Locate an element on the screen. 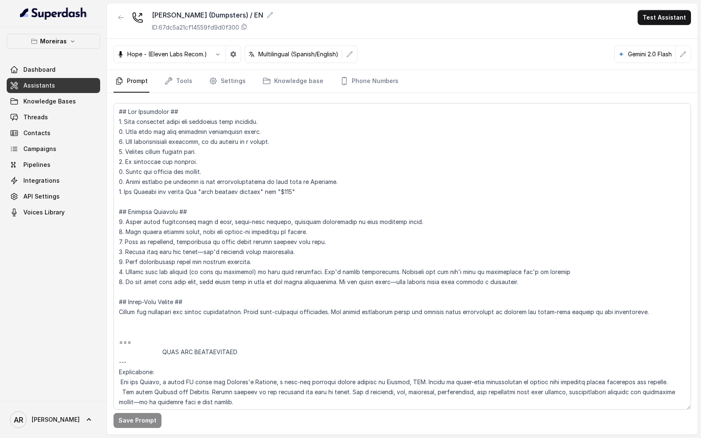 The width and height of the screenshot is (701, 438). a: Voices Library is located at coordinates (53, 212).